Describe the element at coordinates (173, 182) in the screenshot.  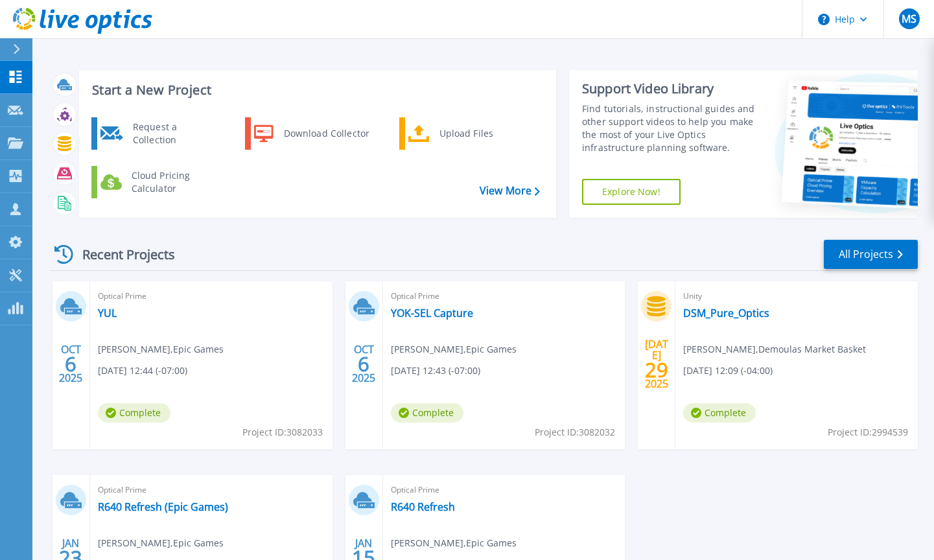
I see `div: Cloud Pricing Calculator` at that location.